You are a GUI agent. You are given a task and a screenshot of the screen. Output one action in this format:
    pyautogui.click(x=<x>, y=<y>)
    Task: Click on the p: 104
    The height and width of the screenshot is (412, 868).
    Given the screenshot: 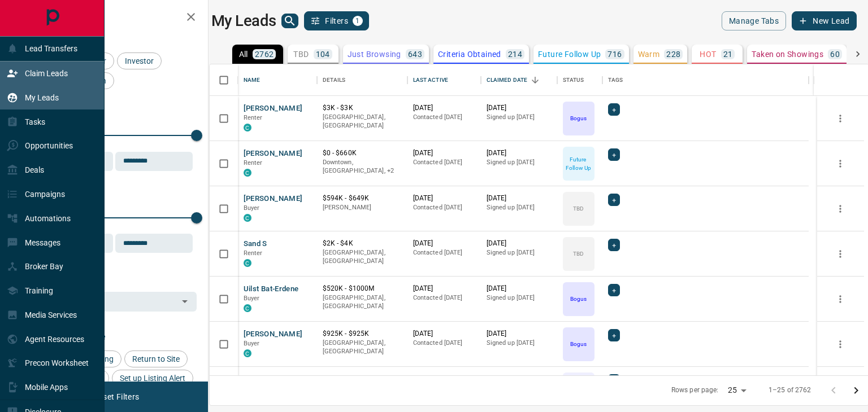 What is the action you would take?
    pyautogui.click(x=322, y=55)
    